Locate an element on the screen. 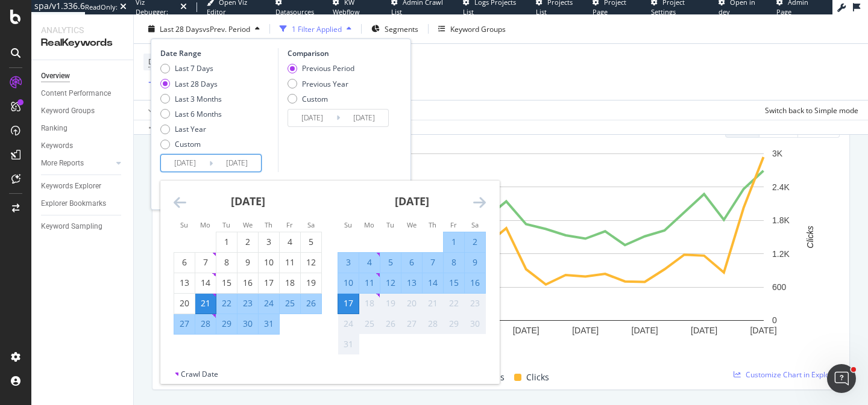  div: 22 is located at coordinates (227, 304).